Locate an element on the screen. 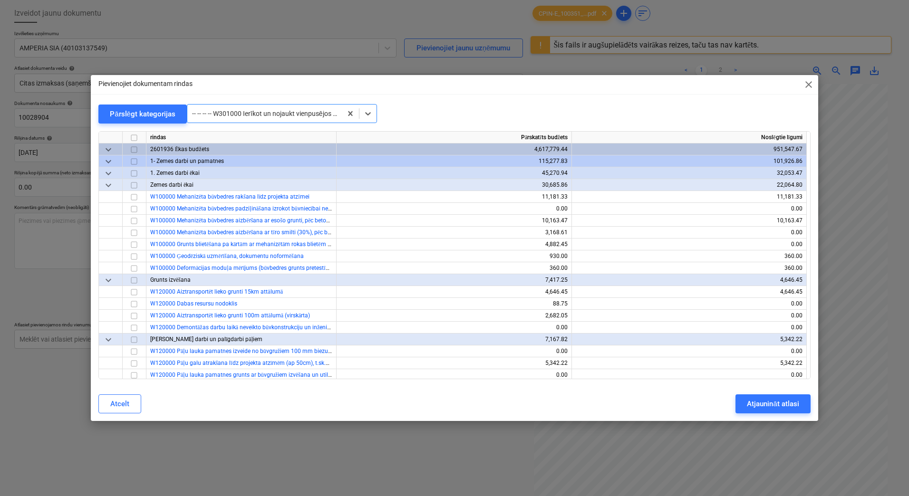 This screenshot has height=496, width=909. span: W120000 Pāļu lauka pamatnes grunts ar būvgružiem izvēšana un utilizācija, ar uzirdinākuma k=1.3 is located at coordinates (277, 375).